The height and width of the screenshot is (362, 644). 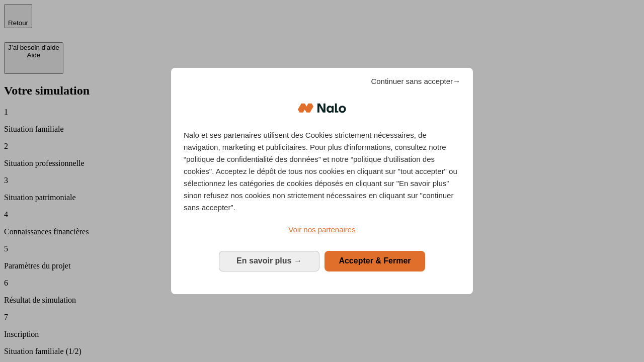 I want to click on button: Accepter & Fermer: Accepter notre traitement des données et fermer, so click(x=375, y=261).